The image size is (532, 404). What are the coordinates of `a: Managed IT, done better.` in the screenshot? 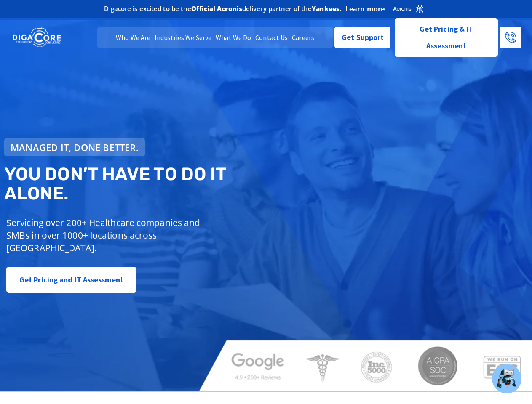 It's located at (74, 147).